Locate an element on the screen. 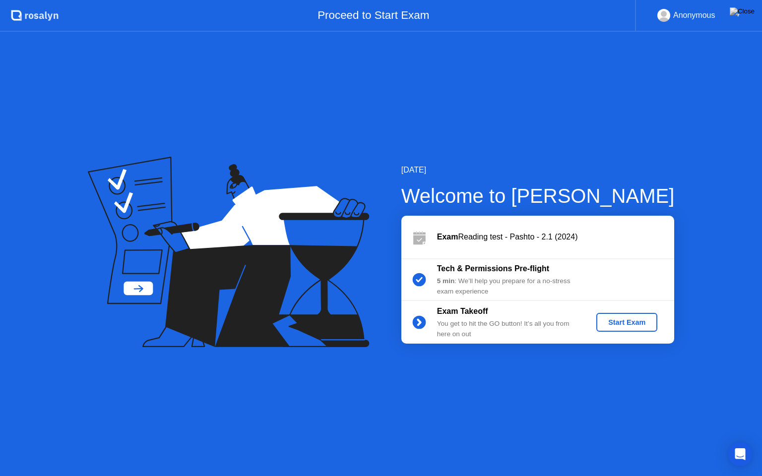  b: Tech & Permissions Pre-flight is located at coordinates (493, 268).